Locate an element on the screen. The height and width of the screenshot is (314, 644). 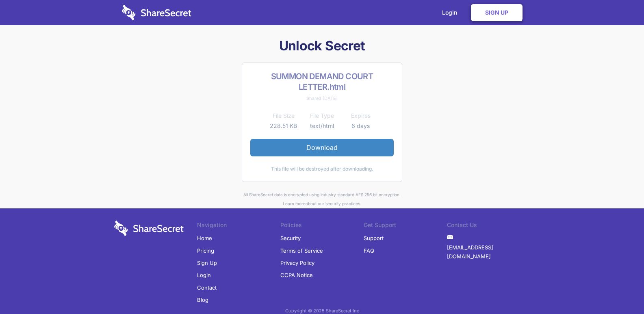
a: Home is located at coordinates (205, 238).